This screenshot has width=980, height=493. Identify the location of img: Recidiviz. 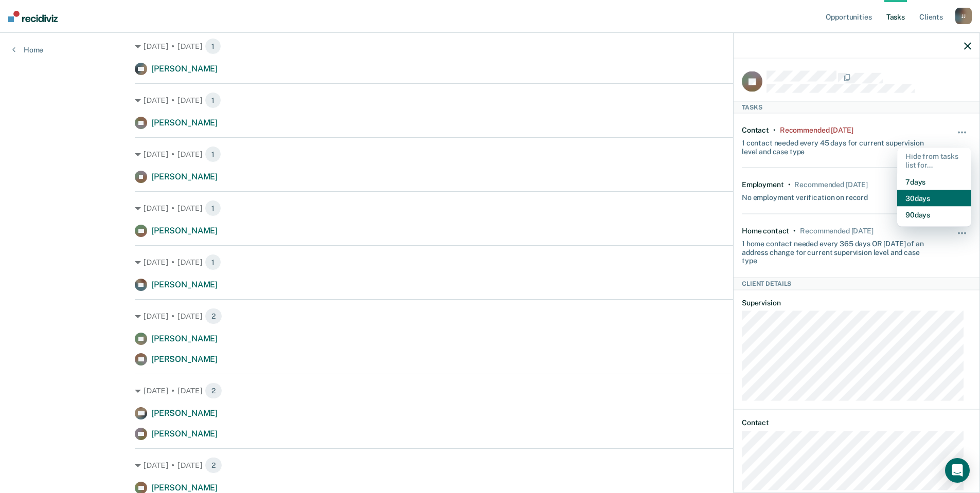
(33, 16).